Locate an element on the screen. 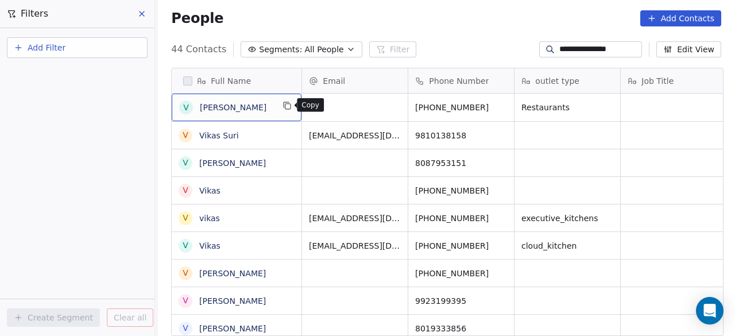  span: 44 Contacts is located at coordinates (199, 49).